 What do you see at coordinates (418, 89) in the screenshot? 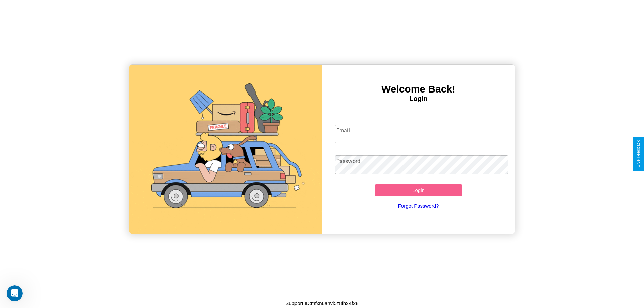
I see `h3: Welcome Back!` at bounding box center [418, 89].